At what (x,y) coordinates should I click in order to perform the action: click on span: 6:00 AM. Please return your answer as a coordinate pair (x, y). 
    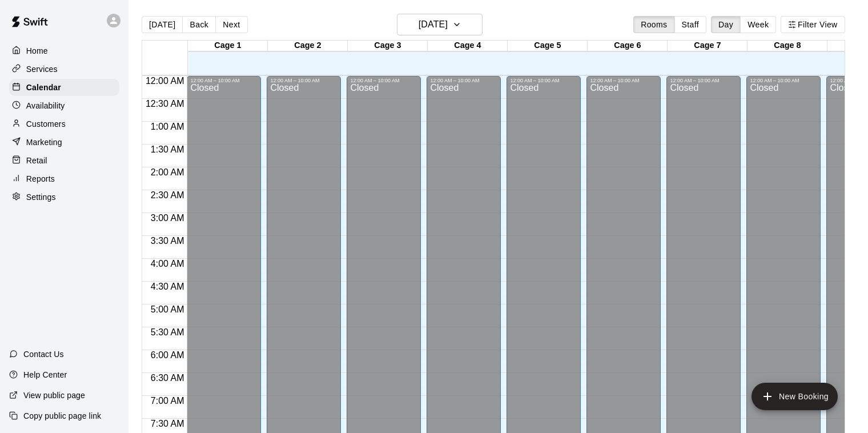
    Looking at the image, I should click on (167, 355).